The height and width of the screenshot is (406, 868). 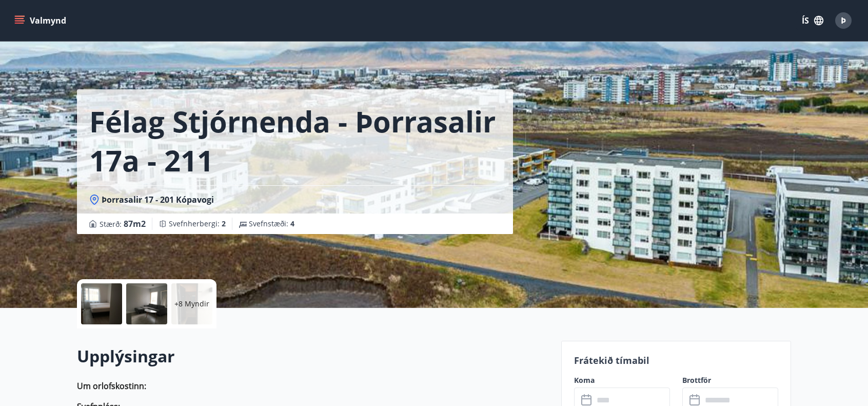 What do you see at coordinates (197, 224) in the screenshot?
I see `span: Svefnherbergi :` at bounding box center [197, 224].